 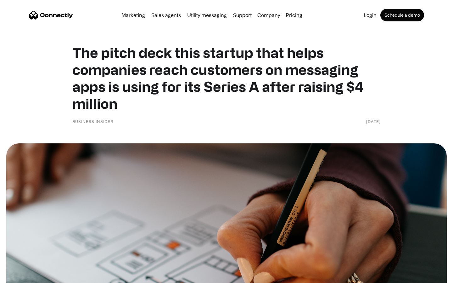 What do you see at coordinates (370, 15) in the screenshot?
I see `a: Login` at bounding box center [370, 15].